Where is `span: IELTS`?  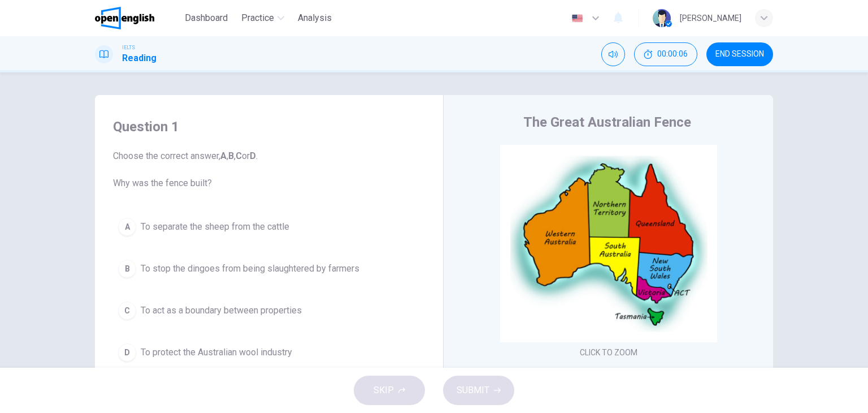
span: IELTS is located at coordinates (129, 48).